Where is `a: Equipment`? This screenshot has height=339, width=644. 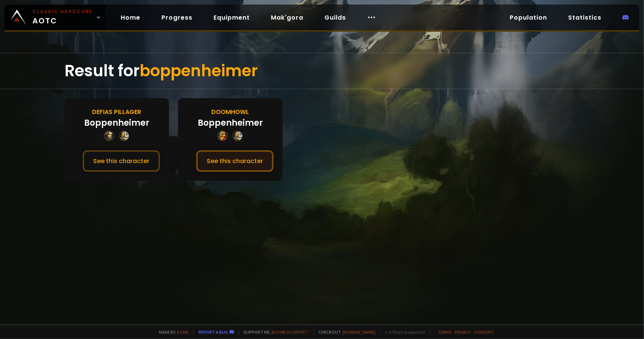 a: Equipment is located at coordinates (232, 18).